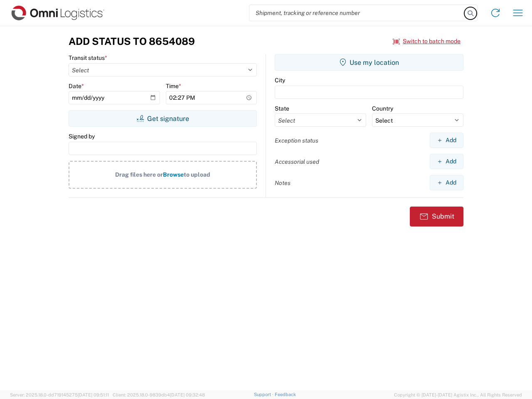 Image resolution: width=532 pixels, height=399 pixels. What do you see at coordinates (427, 41) in the screenshot?
I see `button: Switch to batch mode` at bounding box center [427, 41].